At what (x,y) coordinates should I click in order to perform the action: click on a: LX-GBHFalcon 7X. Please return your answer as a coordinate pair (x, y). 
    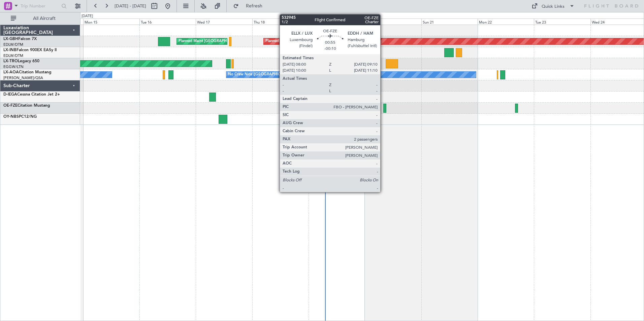
    Looking at the image, I should click on (20, 39).